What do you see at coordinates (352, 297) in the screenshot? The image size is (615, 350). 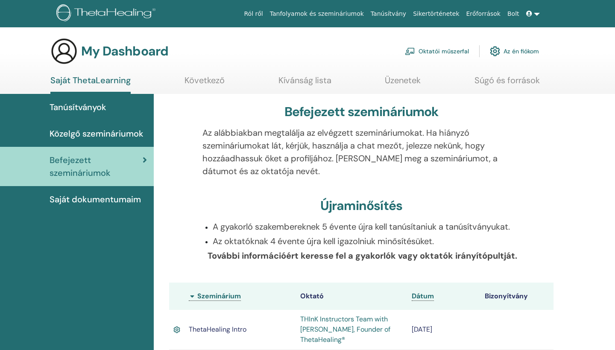 I see `th: Oktató` at bounding box center [352, 297].